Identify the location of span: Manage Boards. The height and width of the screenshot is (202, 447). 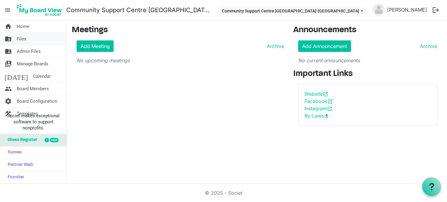
(33, 64).